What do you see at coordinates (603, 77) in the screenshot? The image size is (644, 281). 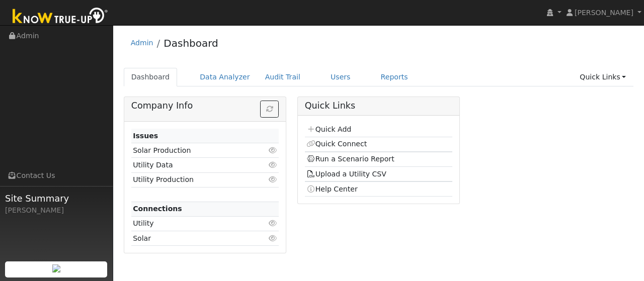 I see `a: Quick Links` at bounding box center [603, 77].